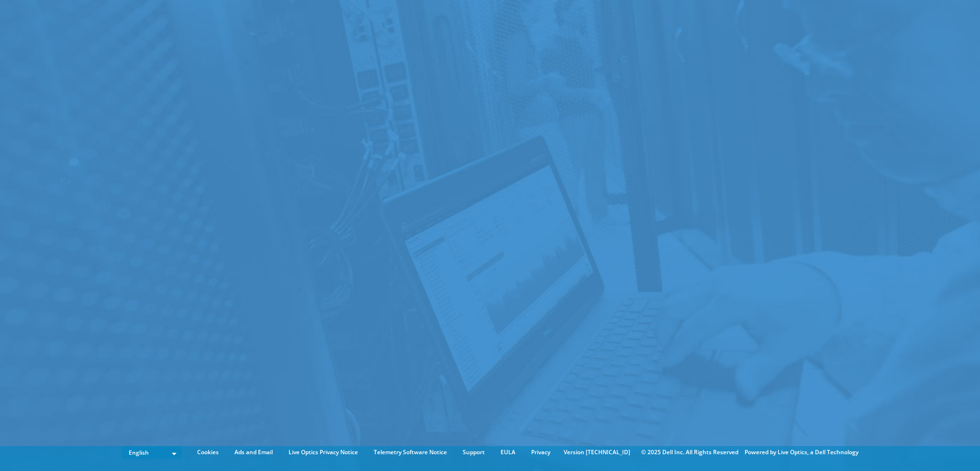 This screenshot has width=980, height=471. I want to click on li: Powered by Live Optics, a Dell Technology, so click(801, 452).